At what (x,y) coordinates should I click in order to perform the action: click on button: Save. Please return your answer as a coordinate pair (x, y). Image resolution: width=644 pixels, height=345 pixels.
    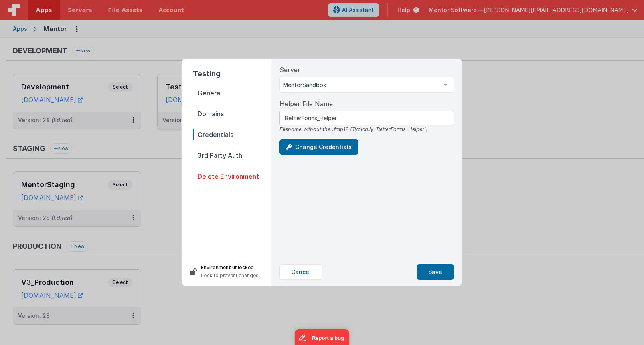
    Looking at the image, I should click on (435, 272).